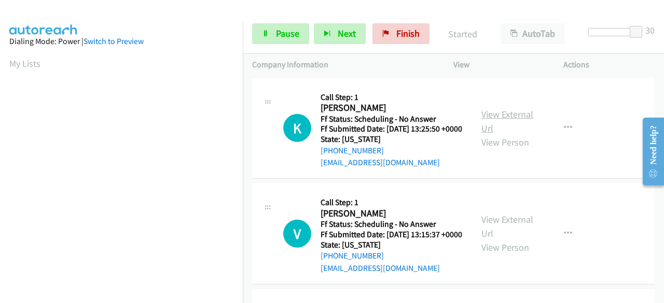  What do you see at coordinates (609, 65) in the screenshot?
I see `p: Actions` at bounding box center [609, 65].